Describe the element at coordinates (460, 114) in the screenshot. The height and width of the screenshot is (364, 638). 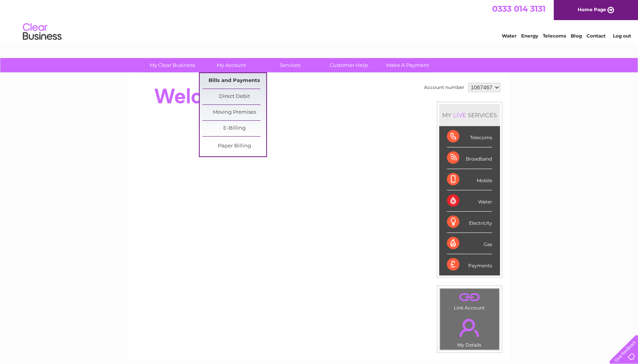
I see `div: LIVE` at that location.